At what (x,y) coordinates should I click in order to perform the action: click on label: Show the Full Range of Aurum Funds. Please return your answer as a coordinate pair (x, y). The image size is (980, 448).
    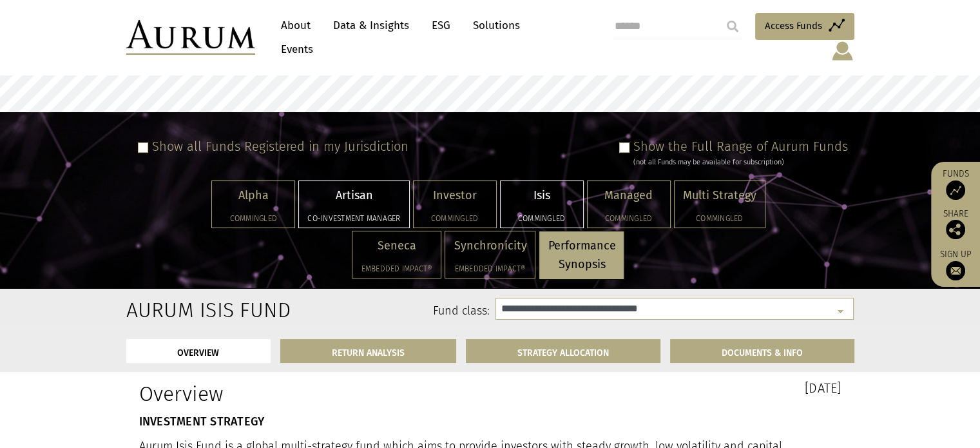
    Looking at the image, I should click on (741, 146).